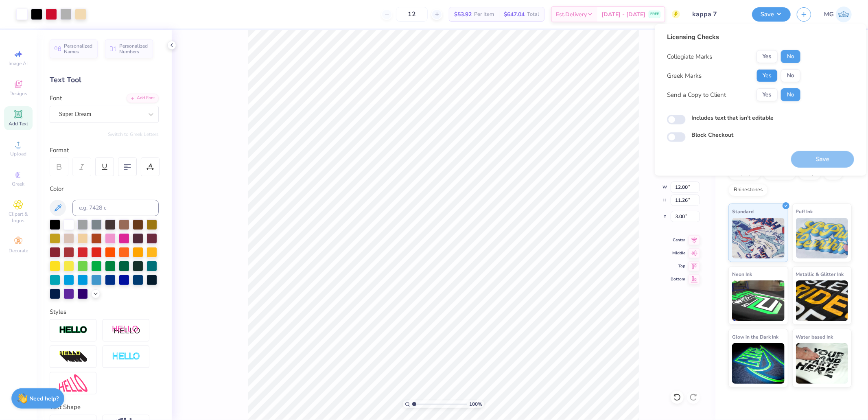 This screenshot has width=868, height=420. What do you see at coordinates (678, 240) in the screenshot?
I see `span: Center` at bounding box center [678, 240].